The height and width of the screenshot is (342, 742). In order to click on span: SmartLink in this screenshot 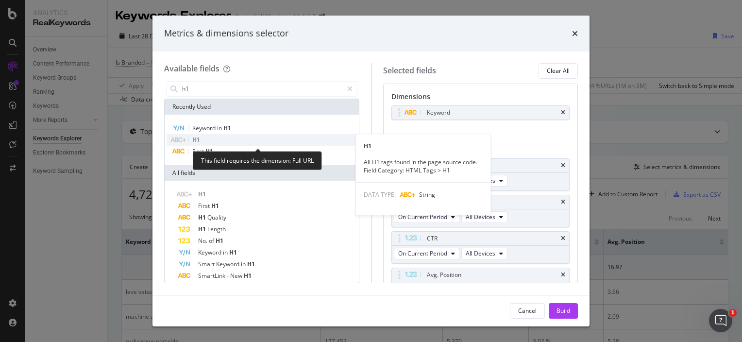, I will do `click(212, 275)`.